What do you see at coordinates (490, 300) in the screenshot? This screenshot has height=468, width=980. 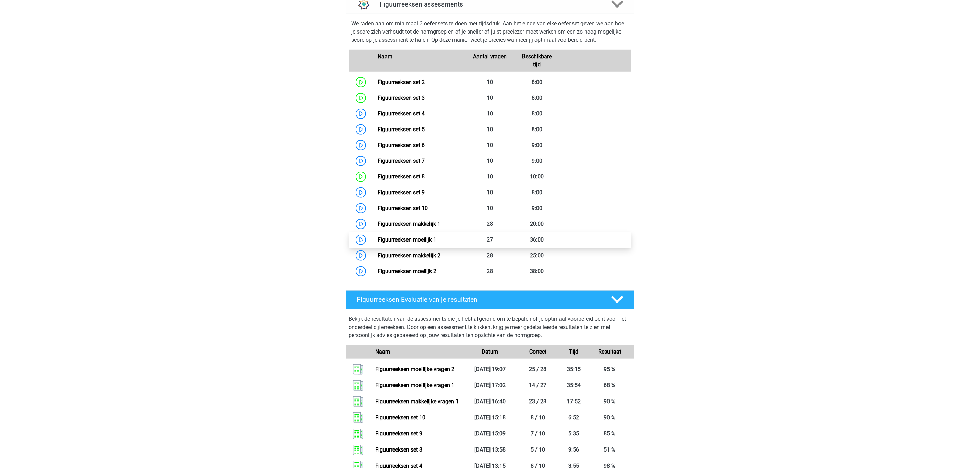 I see `a: Figuurreeksen Evaluatie van je resultaten` at bounding box center [490, 300].